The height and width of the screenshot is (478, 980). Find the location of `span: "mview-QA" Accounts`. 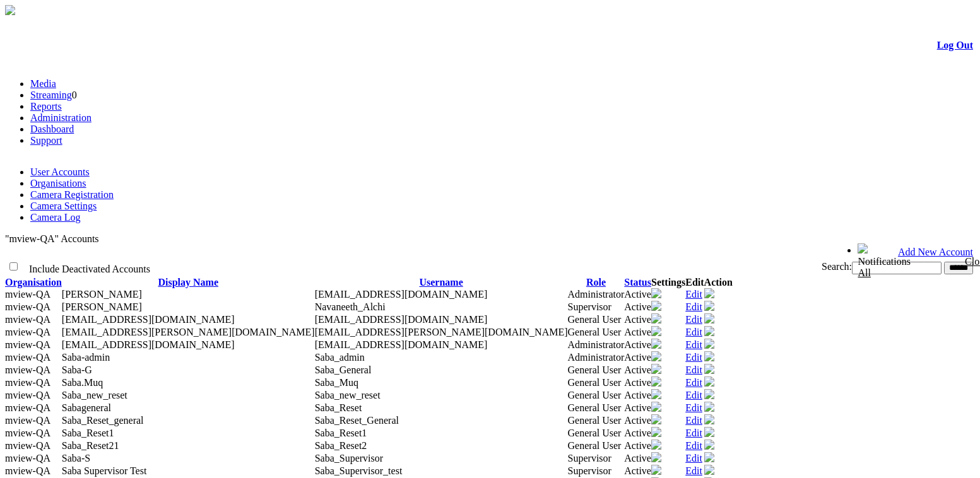

span: "mview-QA" Accounts is located at coordinates (52, 238).